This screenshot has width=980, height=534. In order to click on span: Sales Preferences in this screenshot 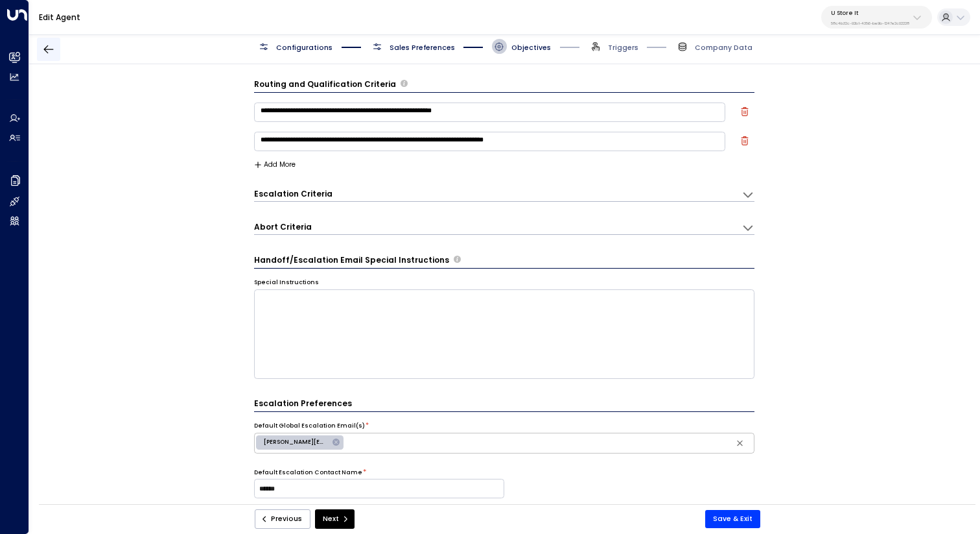, I will do `click(422, 47)`.